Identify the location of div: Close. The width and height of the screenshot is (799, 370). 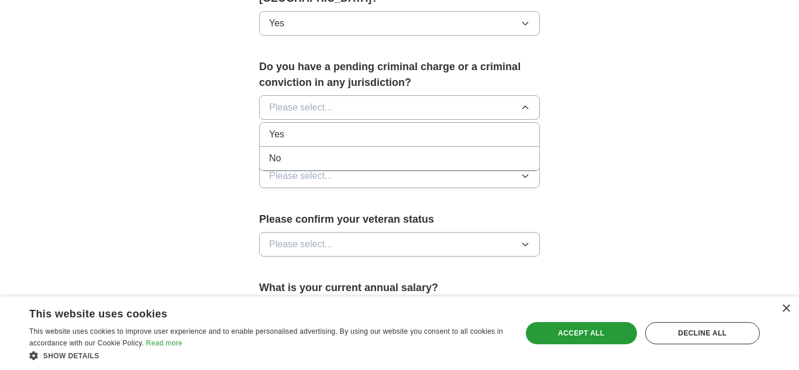
(785, 309).